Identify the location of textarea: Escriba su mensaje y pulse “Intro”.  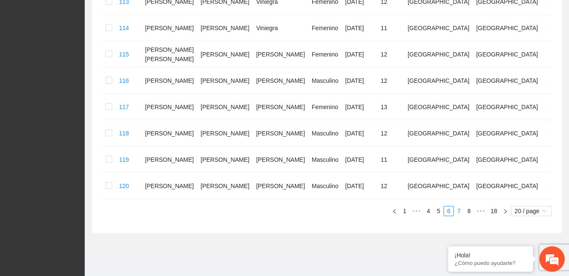
(83, 200).